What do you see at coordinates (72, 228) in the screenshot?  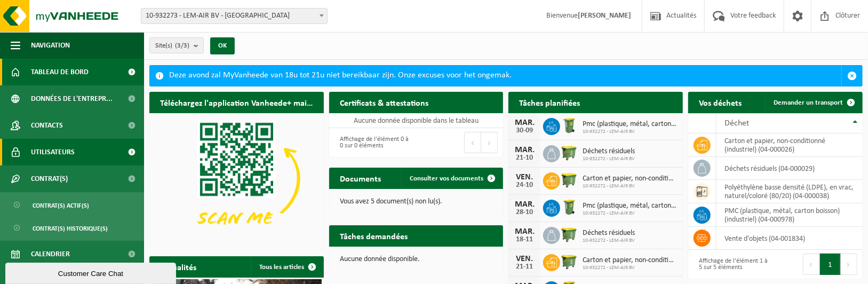 I see `a: Contrat(s) historique(s)` at bounding box center [72, 228].